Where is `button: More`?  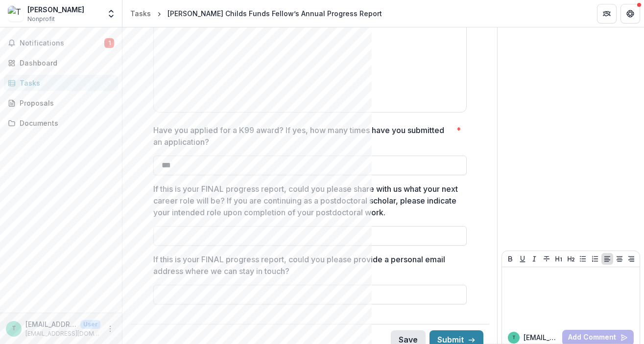 button: More is located at coordinates (110, 329).